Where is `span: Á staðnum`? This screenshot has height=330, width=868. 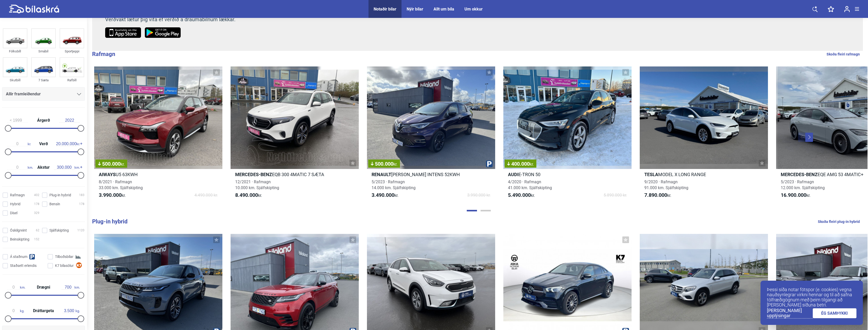 span: Á staðnum is located at coordinates (18, 257).